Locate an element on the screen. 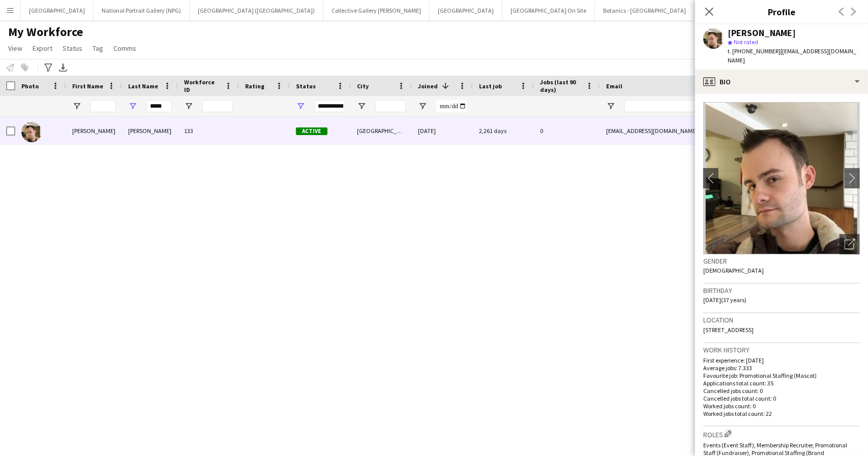  img: Crew avatar or photo is located at coordinates (782, 178).